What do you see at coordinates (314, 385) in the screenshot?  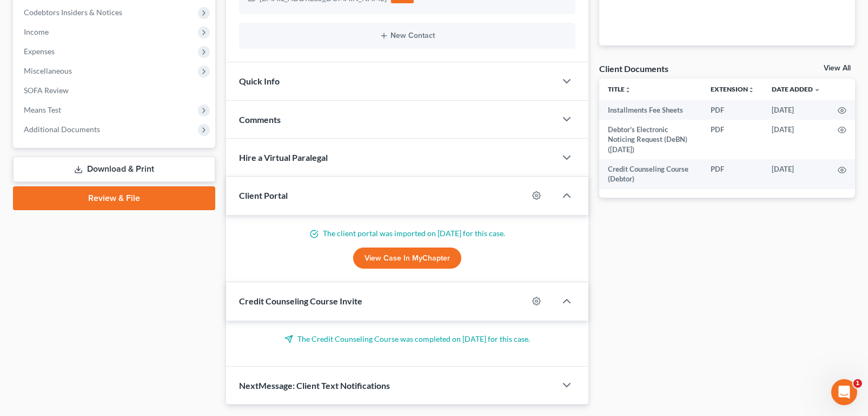 I see `span: NextMessage: Client Text Notifications` at bounding box center [314, 385].